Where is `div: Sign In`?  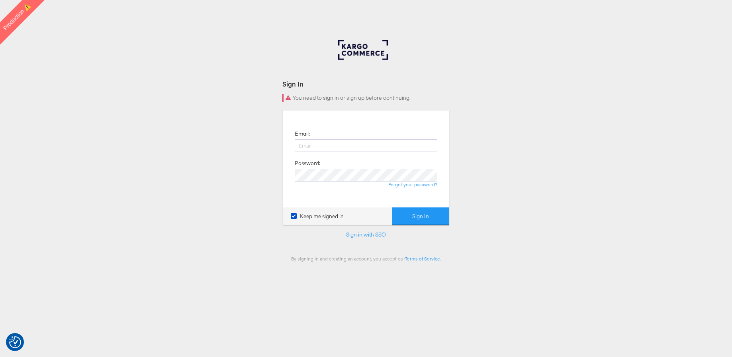 div: Sign In is located at coordinates (366, 84).